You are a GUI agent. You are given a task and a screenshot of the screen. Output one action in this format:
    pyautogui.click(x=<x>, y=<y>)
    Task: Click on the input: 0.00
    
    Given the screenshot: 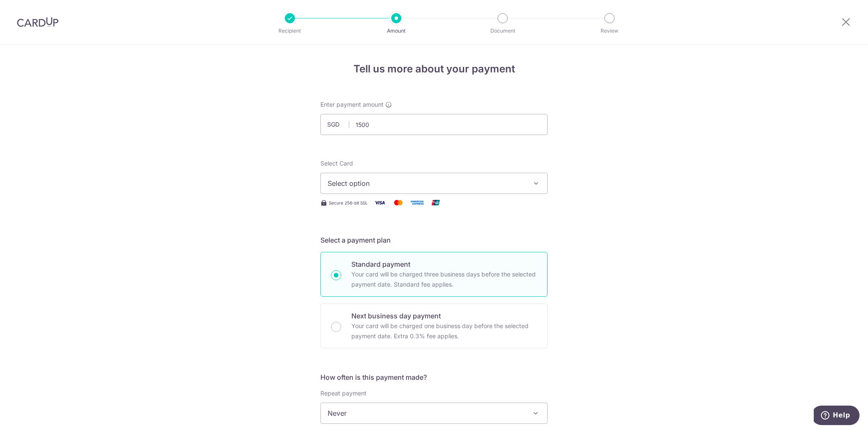 What is the action you would take?
    pyautogui.click(x=434, y=124)
    